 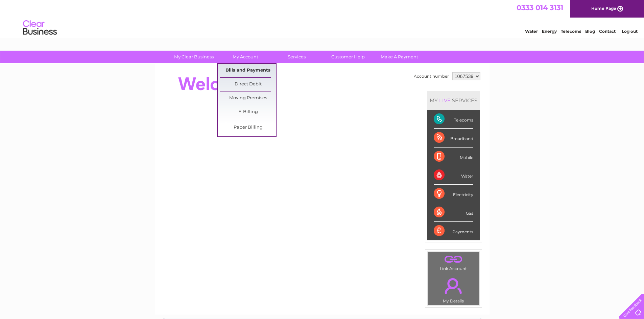 What do you see at coordinates (40, 28) in the screenshot?
I see `img: logo.png` at bounding box center [40, 28].